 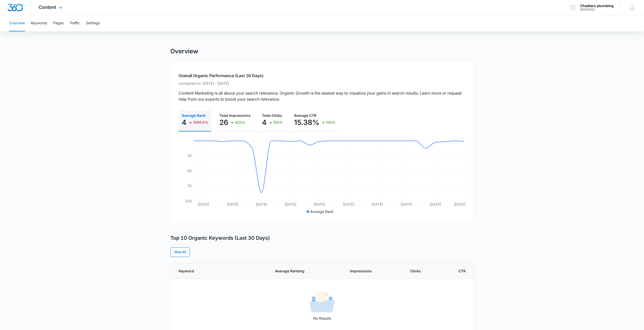 I want to click on span: Total Impressions, so click(x=235, y=115).